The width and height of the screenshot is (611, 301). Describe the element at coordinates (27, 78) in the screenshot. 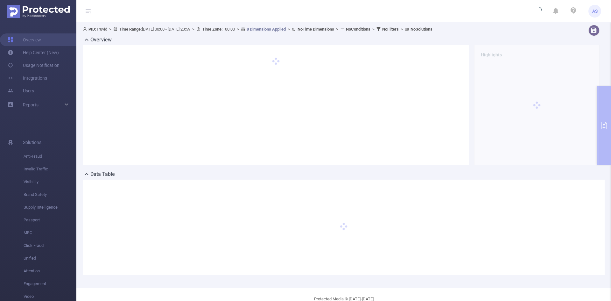

I see `a: Integrations` at that location.